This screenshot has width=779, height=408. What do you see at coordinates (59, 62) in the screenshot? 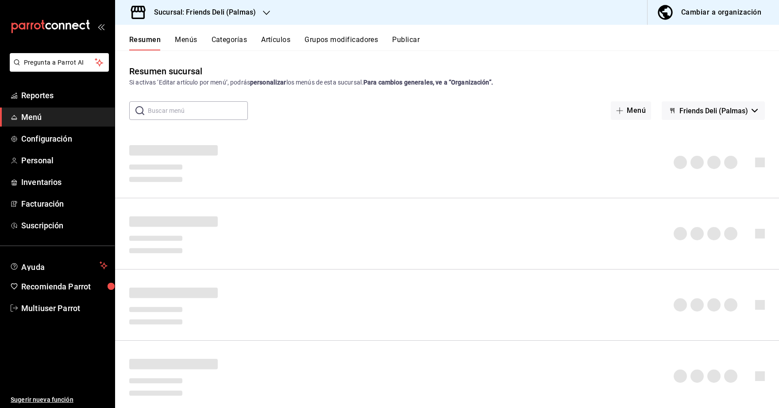
I see `button: Pregunta a Parrot AI` at bounding box center [59, 62].